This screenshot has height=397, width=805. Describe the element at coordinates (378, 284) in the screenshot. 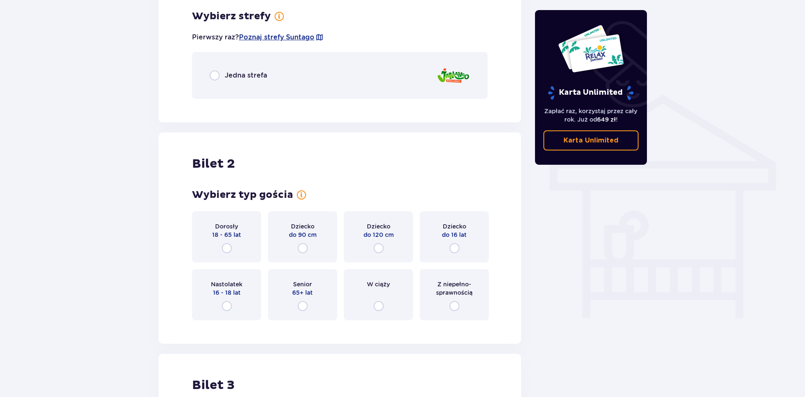

I see `span: W ciąży` at that location.